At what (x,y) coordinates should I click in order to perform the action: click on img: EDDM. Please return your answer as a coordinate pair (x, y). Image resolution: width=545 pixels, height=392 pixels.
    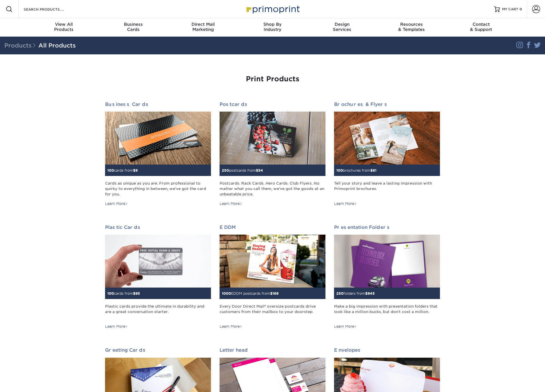
    Looking at the image, I should click on (272, 261).